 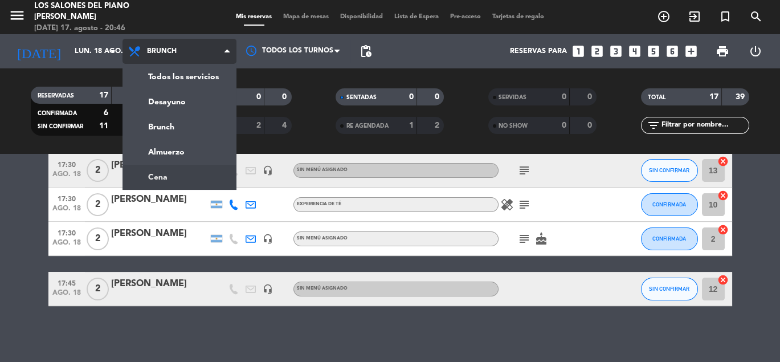 I want to click on i: healing, so click(x=507, y=205).